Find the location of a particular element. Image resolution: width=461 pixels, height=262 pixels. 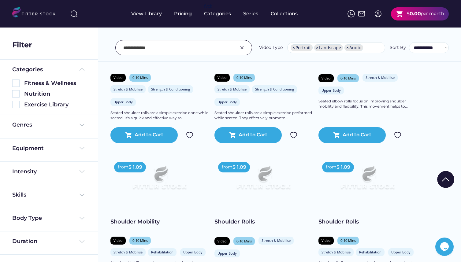

img: profile-circle.svg is located at coordinates (378, 14).